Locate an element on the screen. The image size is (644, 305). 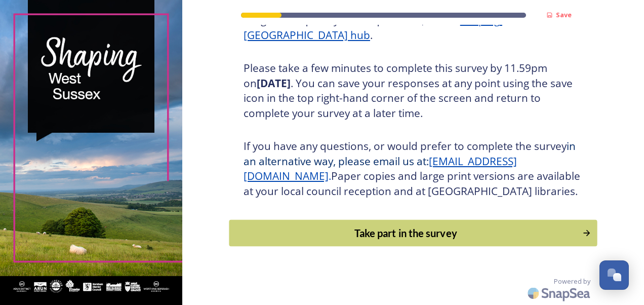
strong: Save is located at coordinates (564, 15).